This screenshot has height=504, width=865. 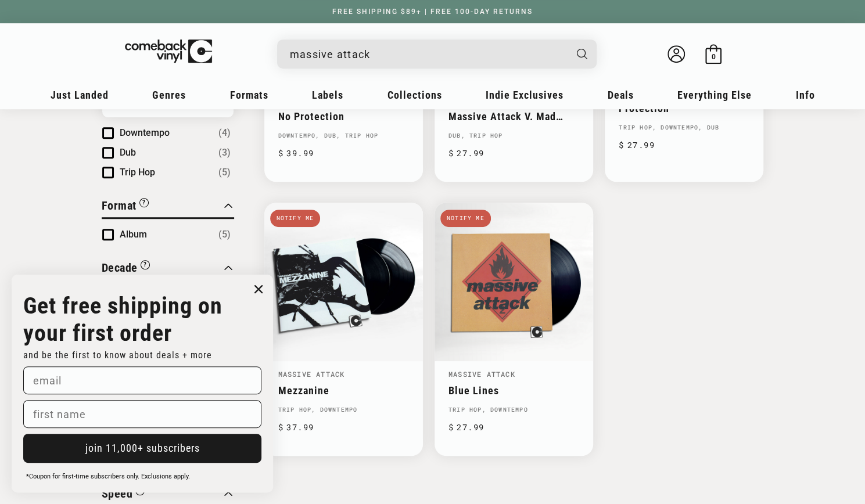 I want to click on span: Dub, so click(x=127, y=152).